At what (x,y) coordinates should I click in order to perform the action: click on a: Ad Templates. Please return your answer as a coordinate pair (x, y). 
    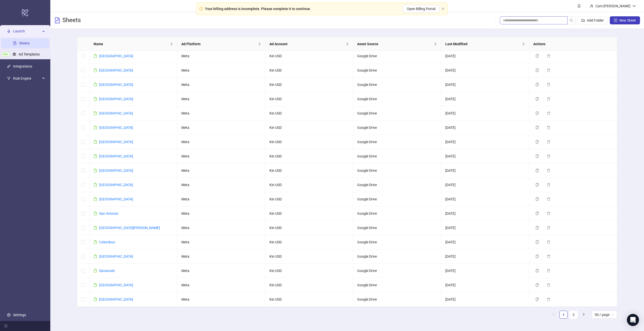
    Looking at the image, I should click on (29, 54).